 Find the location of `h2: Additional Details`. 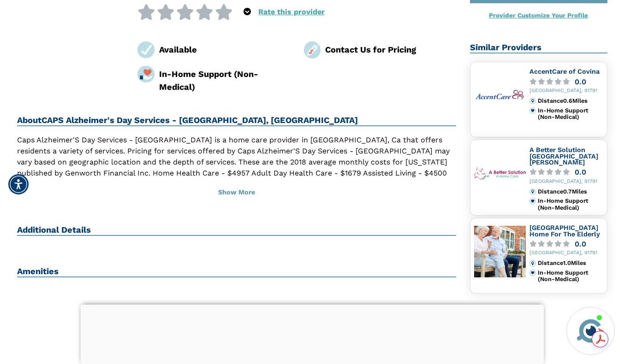

h2: Additional Details is located at coordinates (237, 230).